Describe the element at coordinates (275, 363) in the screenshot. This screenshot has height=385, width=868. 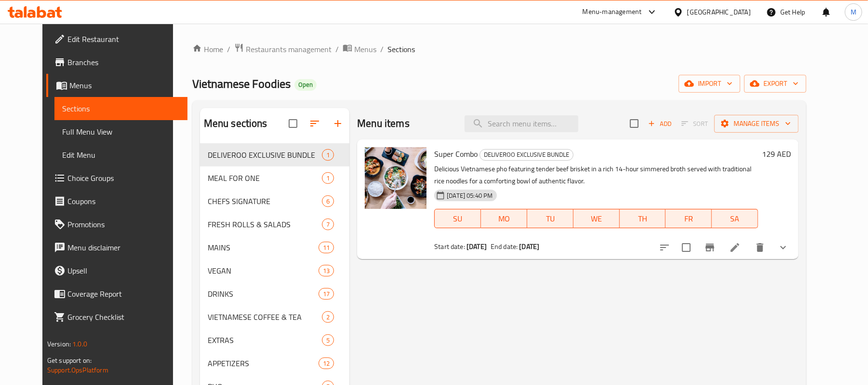
I see `div: APPETIZERS12` at that location.